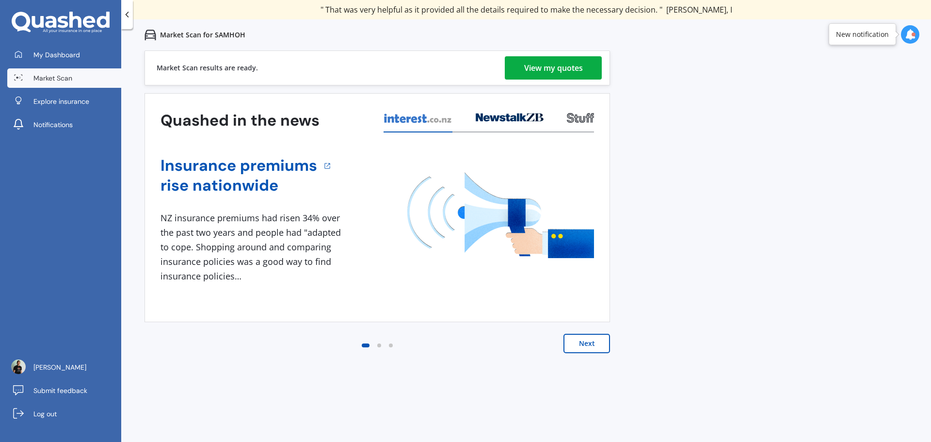 The width and height of the screenshot is (931, 442). What do you see at coordinates (553, 68) in the screenshot?
I see `div: View my quotes` at bounding box center [553, 68].